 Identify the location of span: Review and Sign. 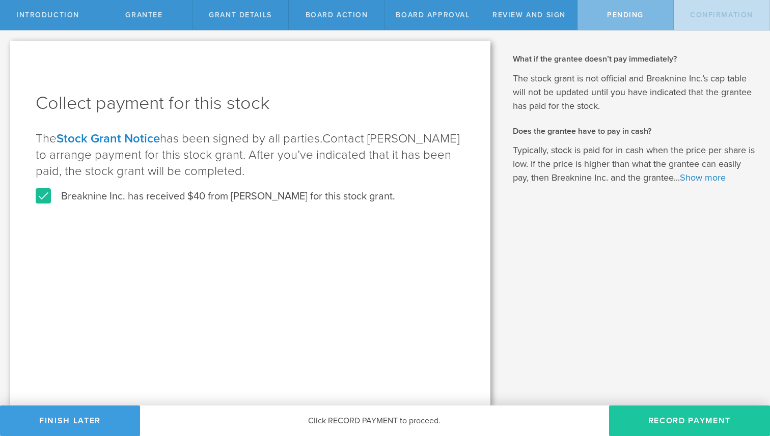
(529, 15).